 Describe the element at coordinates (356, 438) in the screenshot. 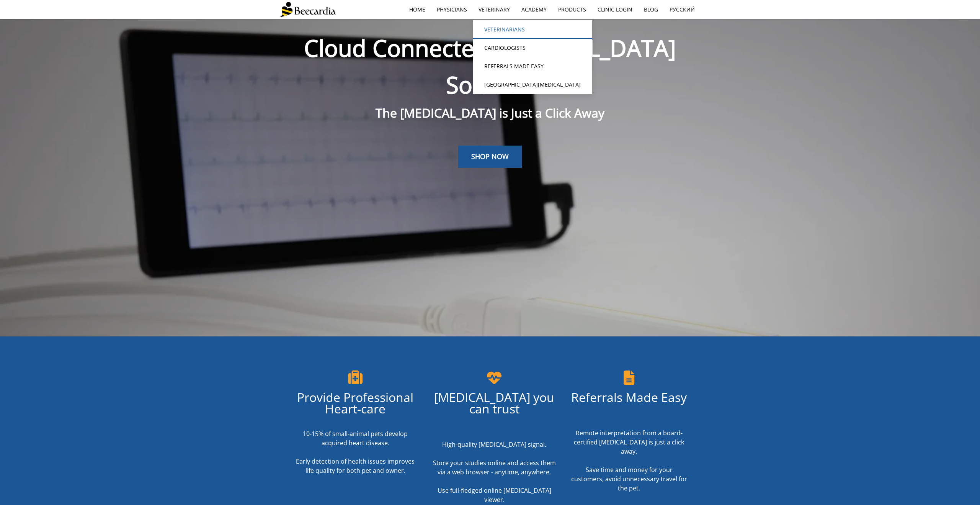

I see `span: 10-15% of small-animal pets develop acquired heart disease.` at that location.